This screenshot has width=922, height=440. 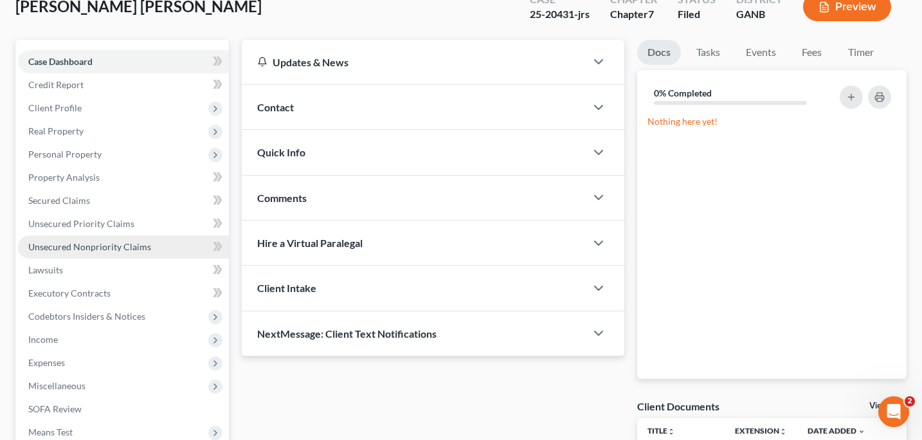 What do you see at coordinates (559, 14) in the screenshot?
I see `div: 25-20431-jrs` at bounding box center [559, 14].